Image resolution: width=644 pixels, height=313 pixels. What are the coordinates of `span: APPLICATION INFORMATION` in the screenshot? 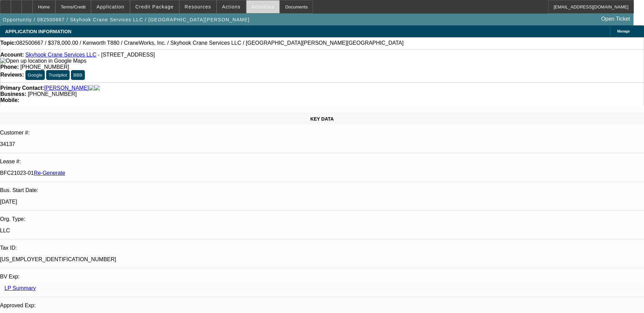 It's located at (38, 32).